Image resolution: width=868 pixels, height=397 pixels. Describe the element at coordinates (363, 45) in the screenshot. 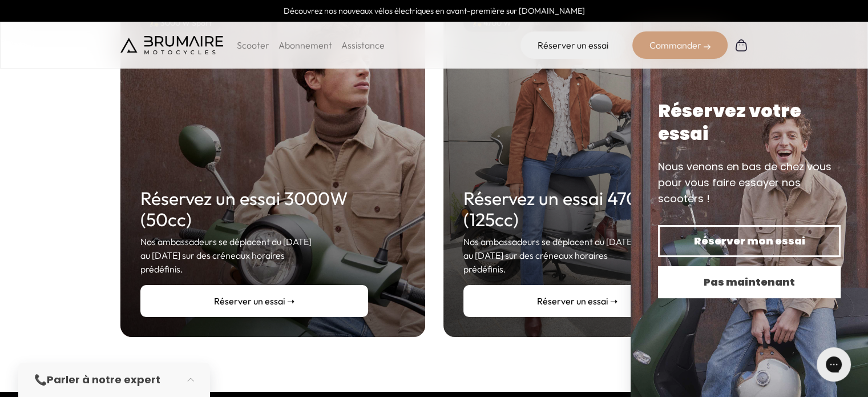

I see `a: Assistance` at that location.